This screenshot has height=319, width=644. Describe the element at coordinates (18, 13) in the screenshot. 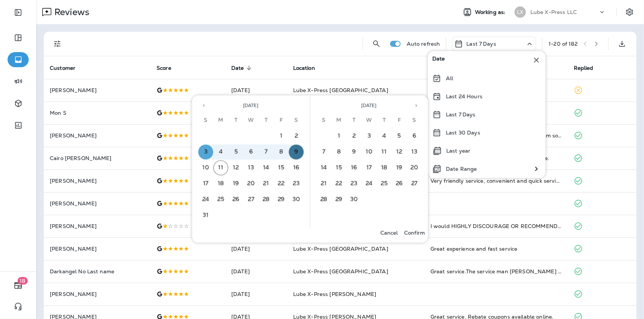

I see `button: Expand Sidebar` at that location.